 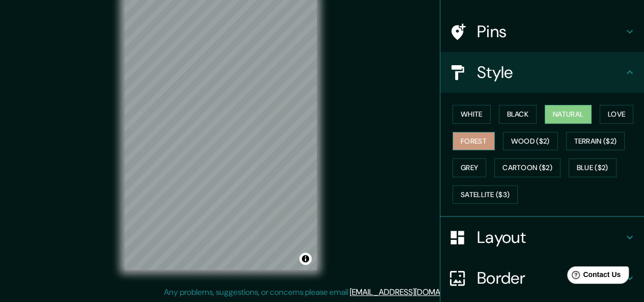 I want to click on div: Border, so click(x=542, y=278).